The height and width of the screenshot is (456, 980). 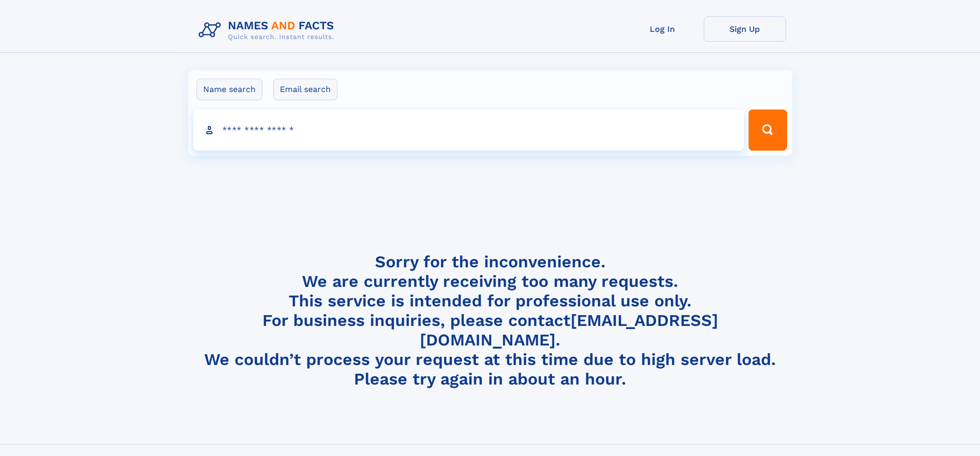 What do you see at coordinates (663, 29) in the screenshot?
I see `a: Log In` at bounding box center [663, 29].